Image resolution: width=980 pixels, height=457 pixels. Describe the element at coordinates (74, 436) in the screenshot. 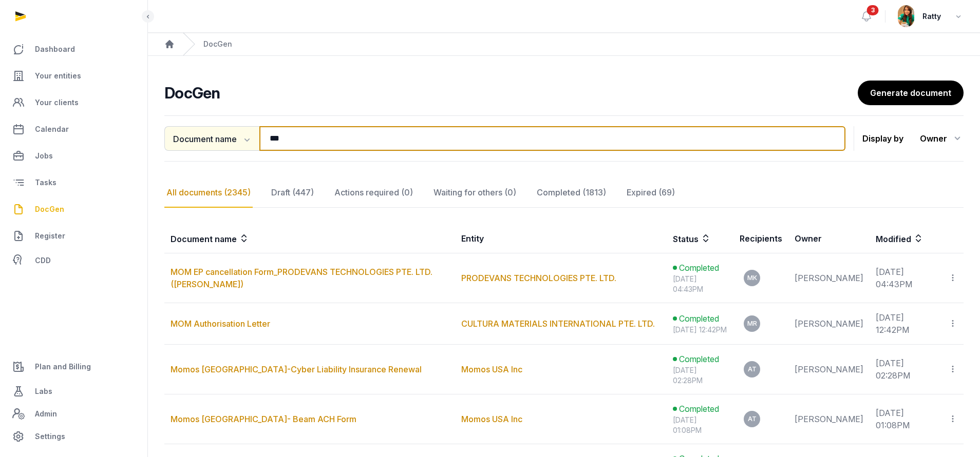

I see `a: Settings` at that location.